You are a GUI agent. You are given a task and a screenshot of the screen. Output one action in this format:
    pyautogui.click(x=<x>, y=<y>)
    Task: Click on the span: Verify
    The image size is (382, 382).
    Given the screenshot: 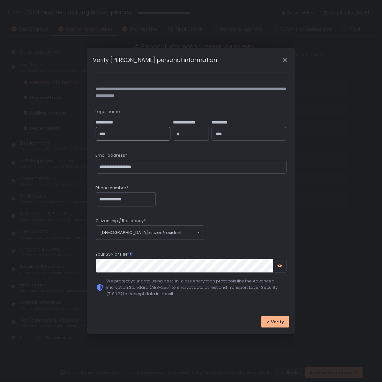 What is the action you would take?
    pyautogui.click(x=278, y=322)
    